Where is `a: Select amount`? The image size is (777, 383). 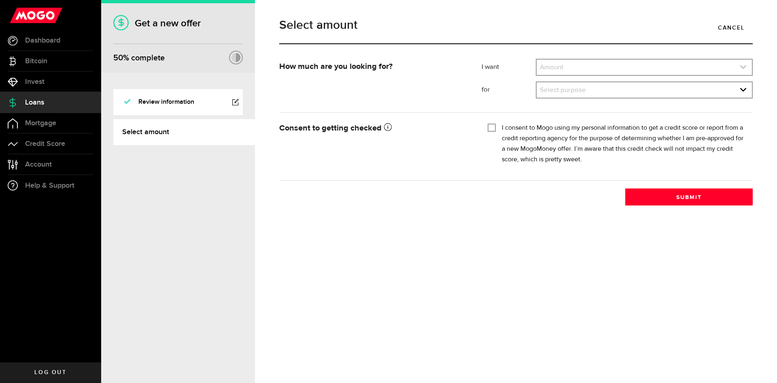
a: Select amount is located at coordinates (184, 132).